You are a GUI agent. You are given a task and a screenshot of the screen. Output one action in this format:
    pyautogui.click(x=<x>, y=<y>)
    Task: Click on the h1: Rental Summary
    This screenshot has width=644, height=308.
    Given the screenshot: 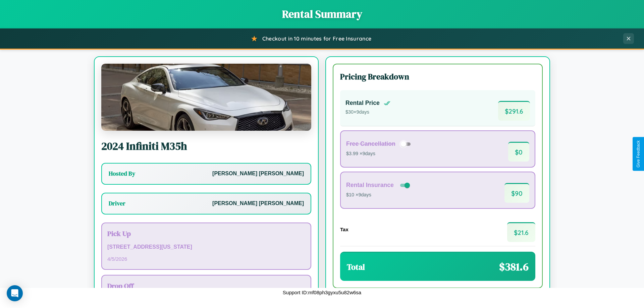 What is the action you would take?
    pyautogui.click(x=322, y=14)
    